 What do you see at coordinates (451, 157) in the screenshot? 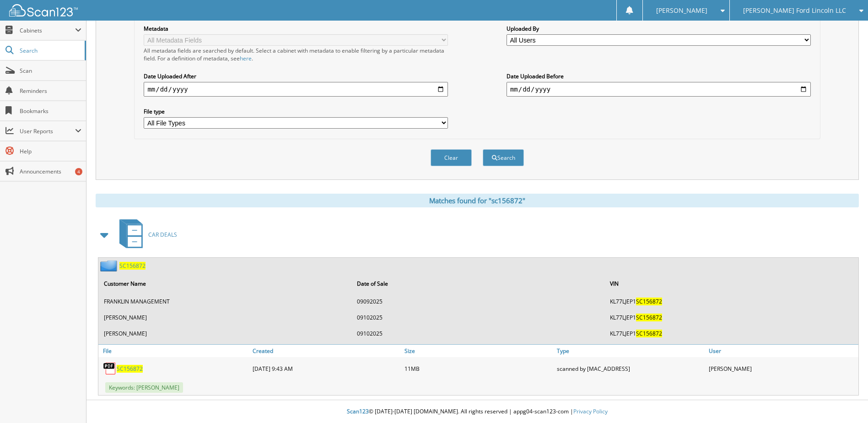
I see `button: Clear` at bounding box center [451, 157].